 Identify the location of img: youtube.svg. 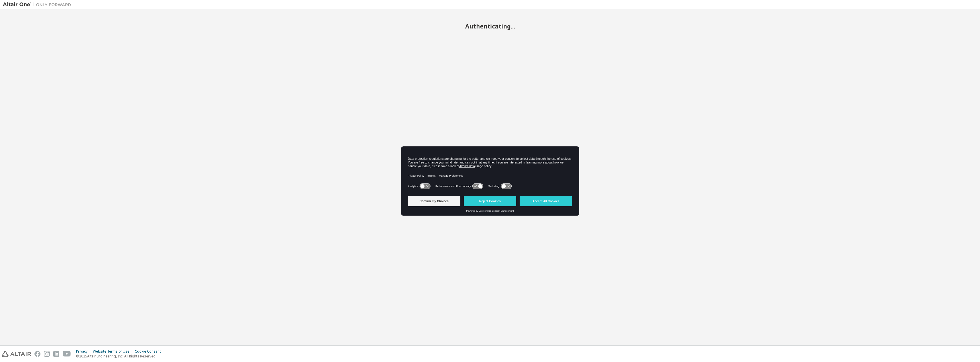
(67, 354).